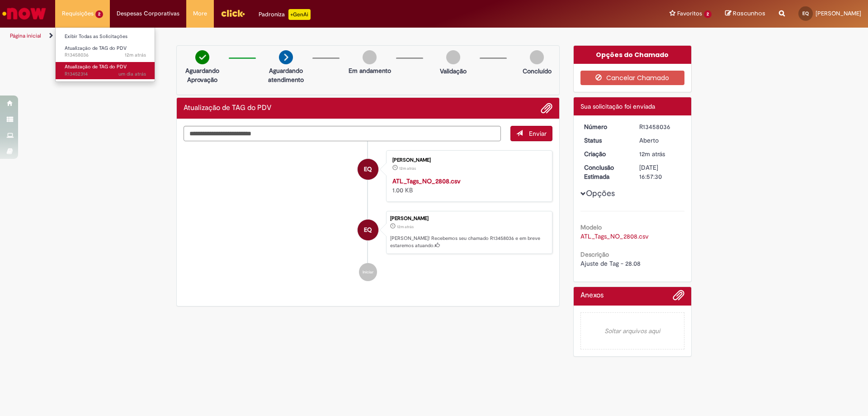 The height and width of the screenshot is (416, 868). What do you see at coordinates (202, 75) in the screenshot?
I see `p: Aguardando Aprovação` at bounding box center [202, 75].